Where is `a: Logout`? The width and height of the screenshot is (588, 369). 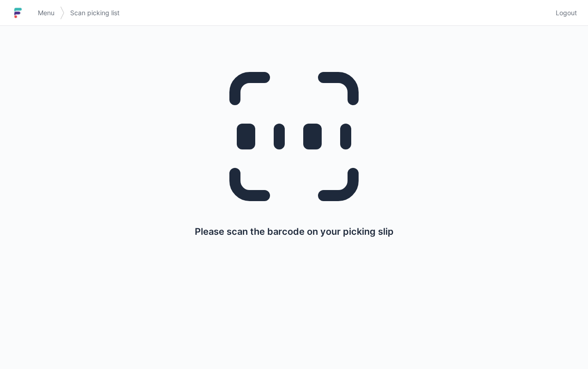 a: Logout is located at coordinates (564, 13).